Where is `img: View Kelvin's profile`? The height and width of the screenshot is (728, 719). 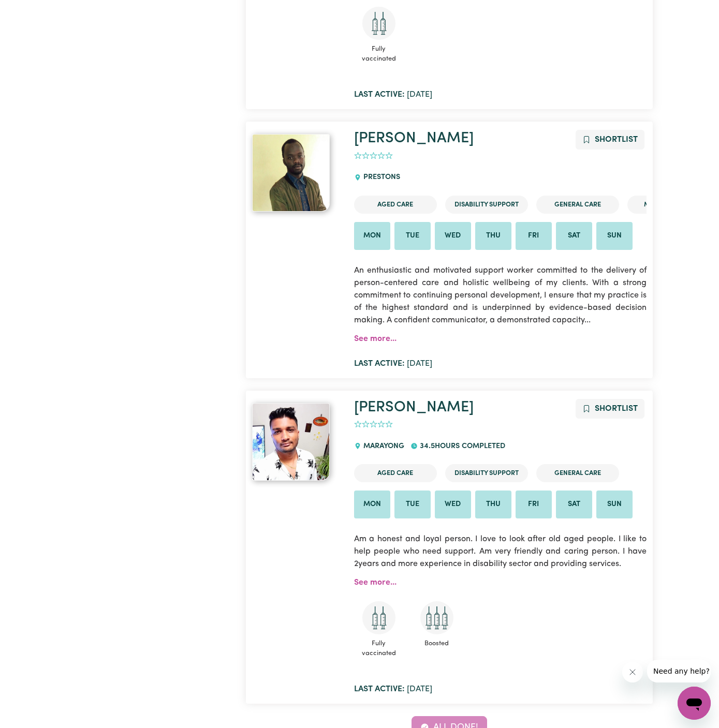 img: View Kelvin's profile is located at coordinates (291, 442).